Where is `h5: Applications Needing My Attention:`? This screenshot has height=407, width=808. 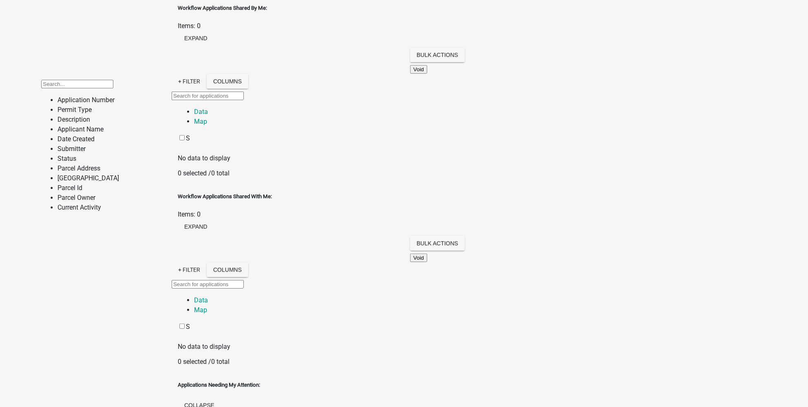 h5: Applications Needing My Attention: is located at coordinates (404, 385).